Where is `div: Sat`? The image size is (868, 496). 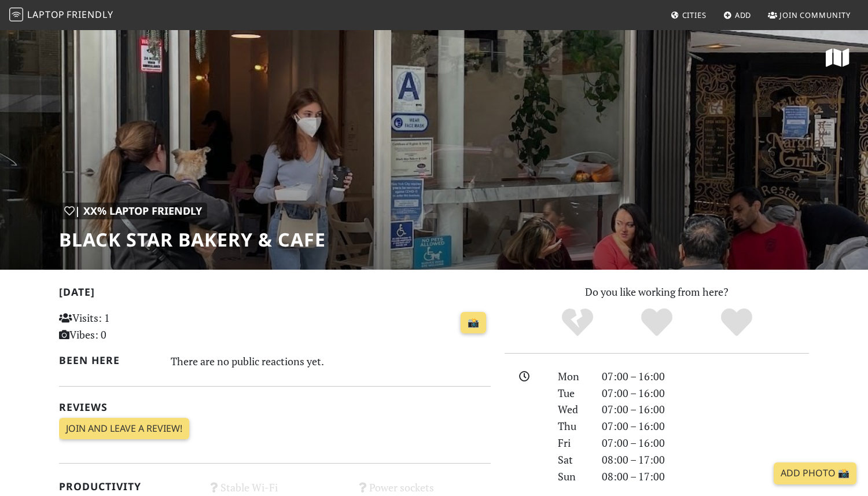
div: Sat is located at coordinates (573, 460).